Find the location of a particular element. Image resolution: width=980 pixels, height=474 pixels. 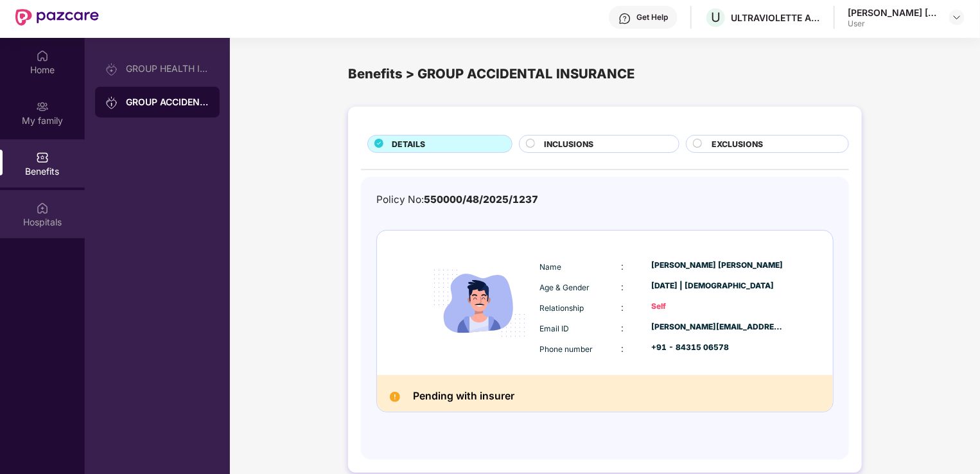

img: svg+xml;base64,PHN2ZyBpZD0iRHJvcGRvd24tMzJ4MzIiIHhtbG5zPSJodHRwOi8vd3d3LnczLm9yZy8yMDAwL3N2ZyIgd2... is located at coordinates (957, 17).